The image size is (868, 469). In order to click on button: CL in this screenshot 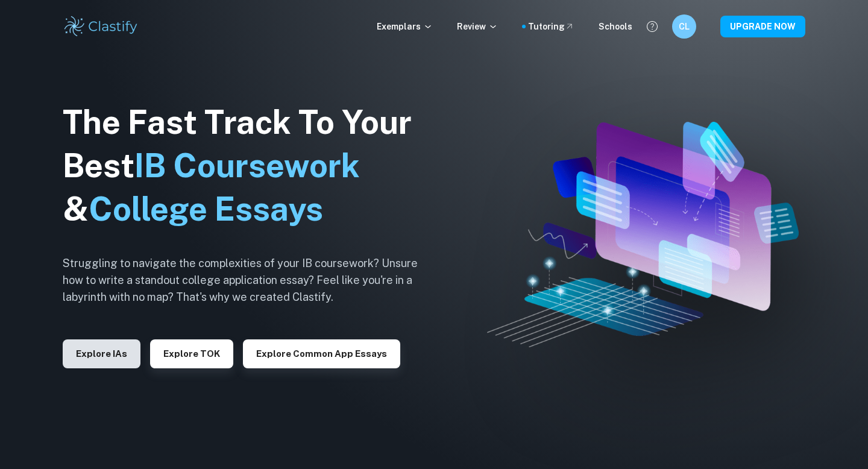, I will do `click(684, 27)`.